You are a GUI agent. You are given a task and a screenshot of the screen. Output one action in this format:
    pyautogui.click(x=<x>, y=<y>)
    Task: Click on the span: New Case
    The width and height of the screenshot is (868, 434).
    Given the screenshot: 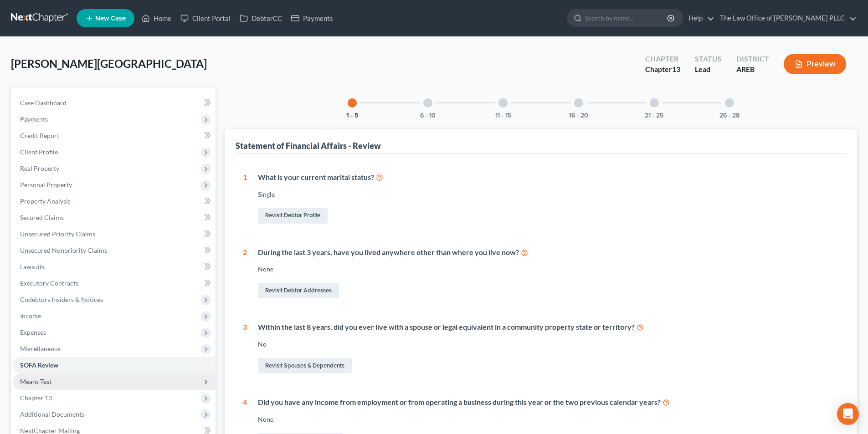 What is the action you would take?
    pyautogui.click(x=110, y=18)
    